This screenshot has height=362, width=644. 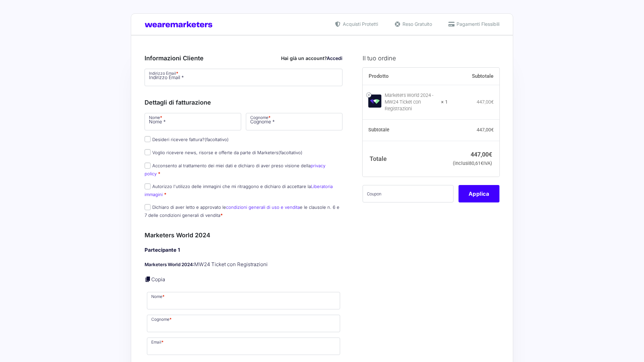 I want to click on div: Hai già un account?, so click(x=312, y=58).